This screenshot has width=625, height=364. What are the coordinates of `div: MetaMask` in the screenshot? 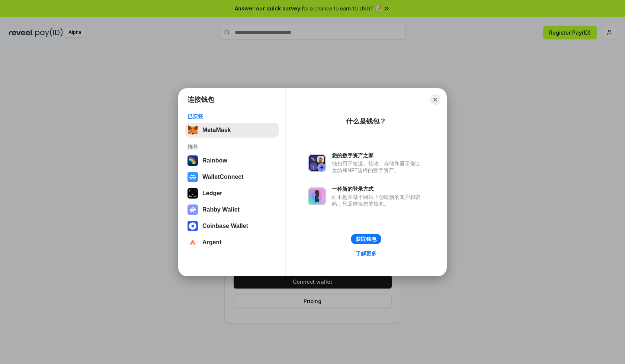 It's located at (216, 130).